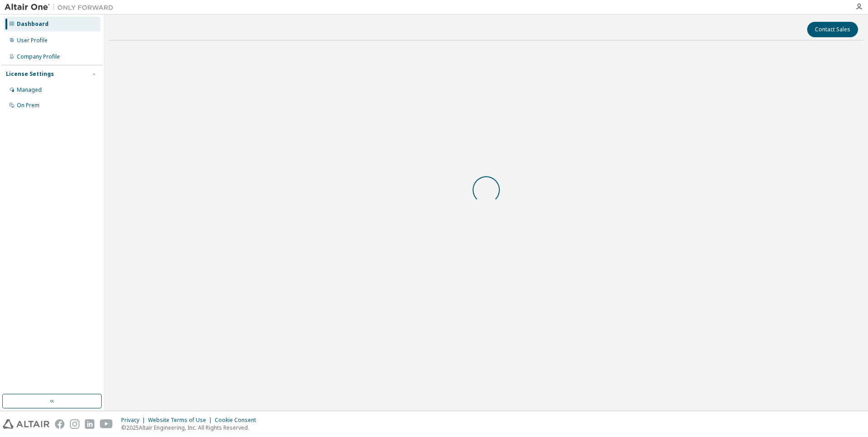 This screenshot has width=868, height=437. I want to click on div: Cookie Consent, so click(238, 420).